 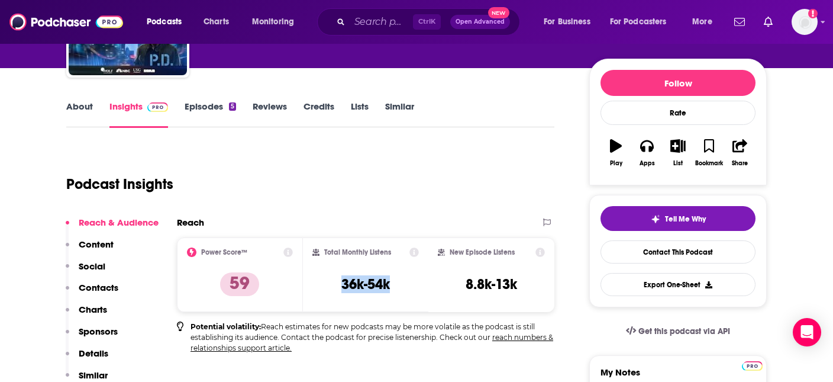 I want to click on span: New, so click(x=499, y=12).